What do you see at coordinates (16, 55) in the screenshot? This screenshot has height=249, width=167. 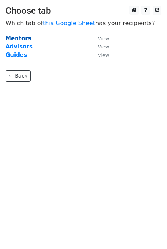 I see `a: Guides` at bounding box center [16, 55].